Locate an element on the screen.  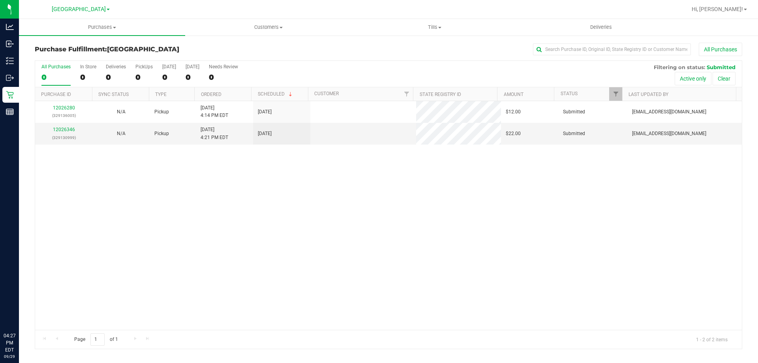
p: (329136005) is located at coordinates (64, 115).